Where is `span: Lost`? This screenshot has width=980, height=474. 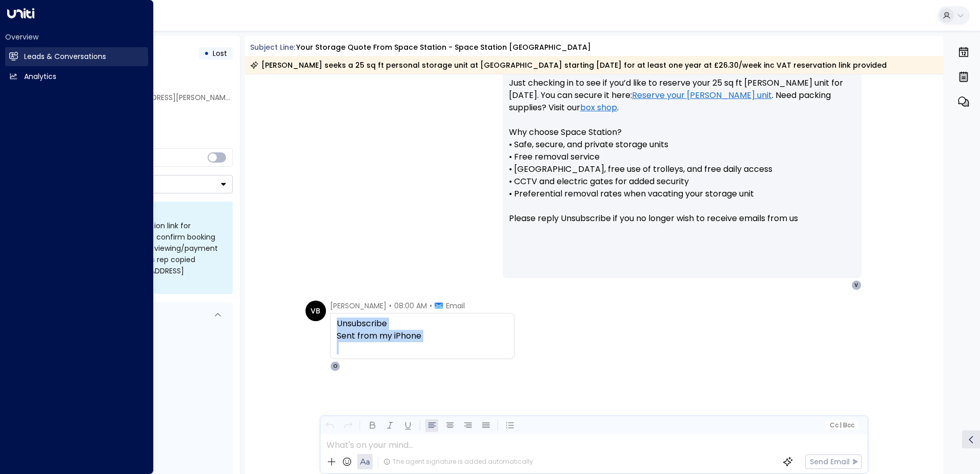
span: Lost is located at coordinates (220, 53).